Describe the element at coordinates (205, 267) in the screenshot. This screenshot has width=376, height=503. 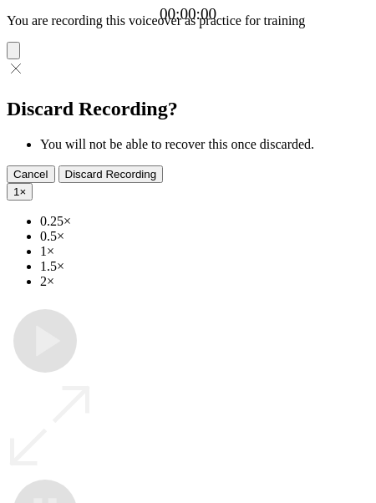
I see `li: 1.5×` at that location.